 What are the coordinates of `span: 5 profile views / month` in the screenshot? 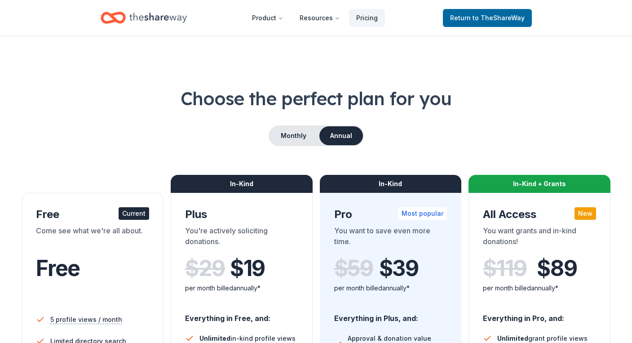 It's located at (86, 320).